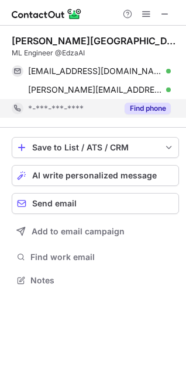 This screenshot has width=186, height=372. Describe the element at coordinates (95, 176) in the screenshot. I see `button: AI write personalized message` at that location.